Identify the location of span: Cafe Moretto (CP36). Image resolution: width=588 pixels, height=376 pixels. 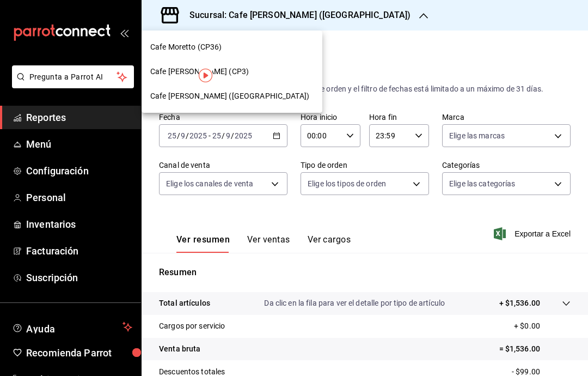
(186, 47).